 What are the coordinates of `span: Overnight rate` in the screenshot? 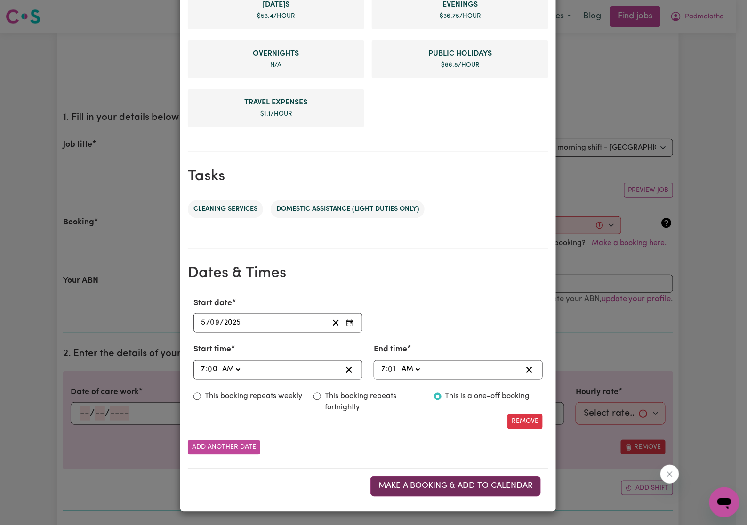 It's located at (276, 54).